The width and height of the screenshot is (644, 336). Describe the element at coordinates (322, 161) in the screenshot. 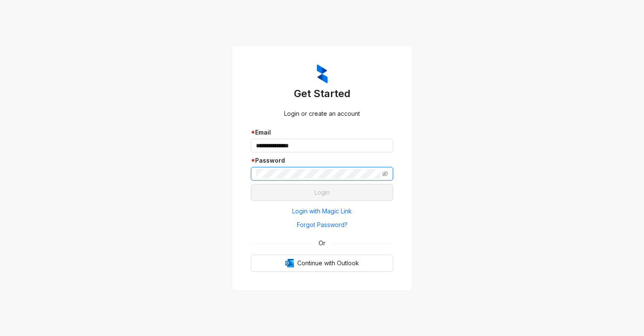

I see `div: Password` at that location.